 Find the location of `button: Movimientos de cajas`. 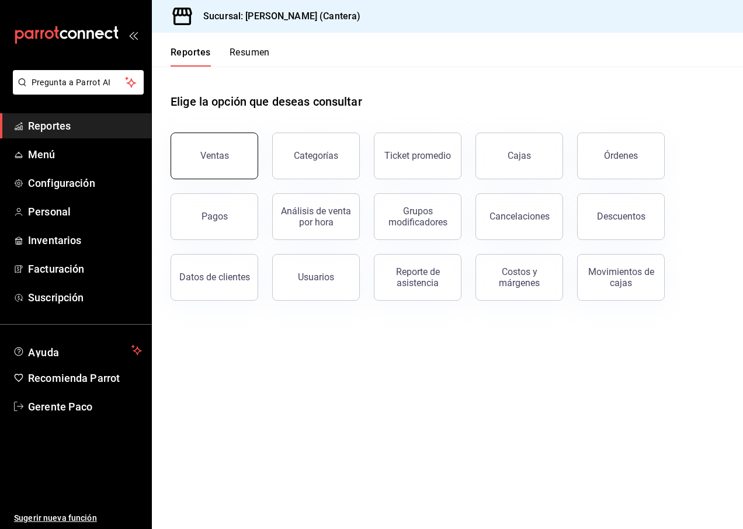

button: Movimientos de cajas is located at coordinates (621, 277).